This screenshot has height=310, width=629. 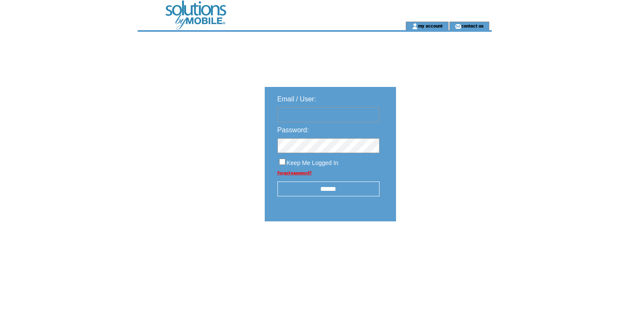 What do you see at coordinates (313, 163) in the screenshot?
I see `span: Keep Me Logged In` at bounding box center [313, 163].